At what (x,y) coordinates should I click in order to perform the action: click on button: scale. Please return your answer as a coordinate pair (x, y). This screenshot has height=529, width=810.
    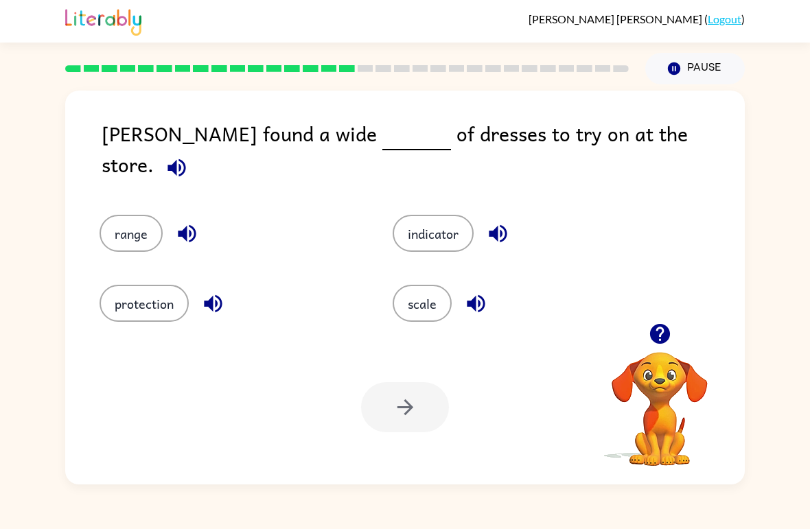
    Looking at the image, I should click on (422, 304).